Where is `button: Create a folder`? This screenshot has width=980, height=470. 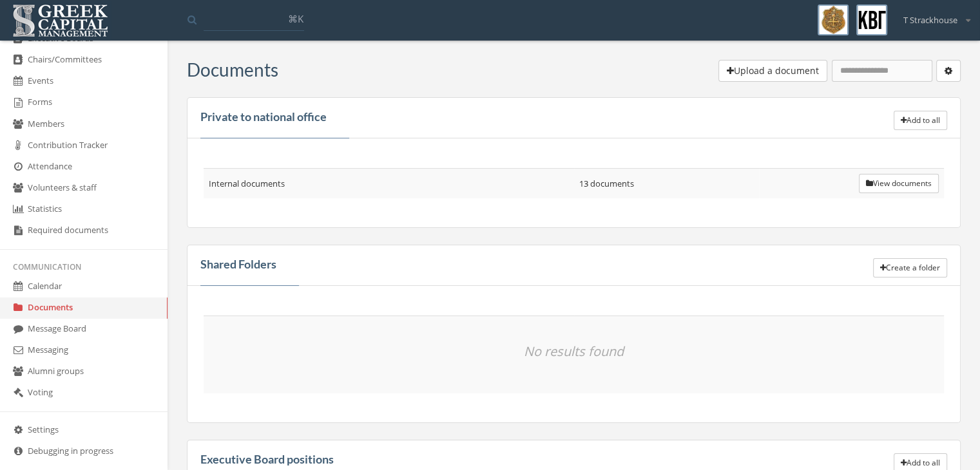
button: Create a folder is located at coordinates (910, 268).